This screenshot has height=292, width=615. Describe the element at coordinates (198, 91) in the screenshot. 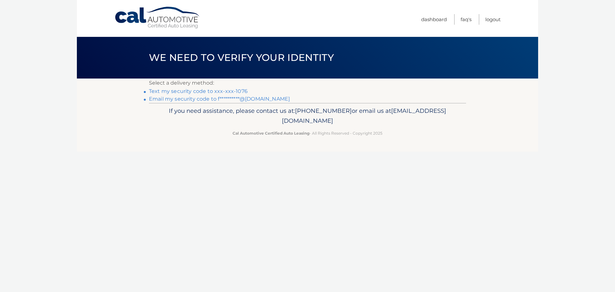

I see `a: Text my security code to xxx-xxx-1076` at that location.